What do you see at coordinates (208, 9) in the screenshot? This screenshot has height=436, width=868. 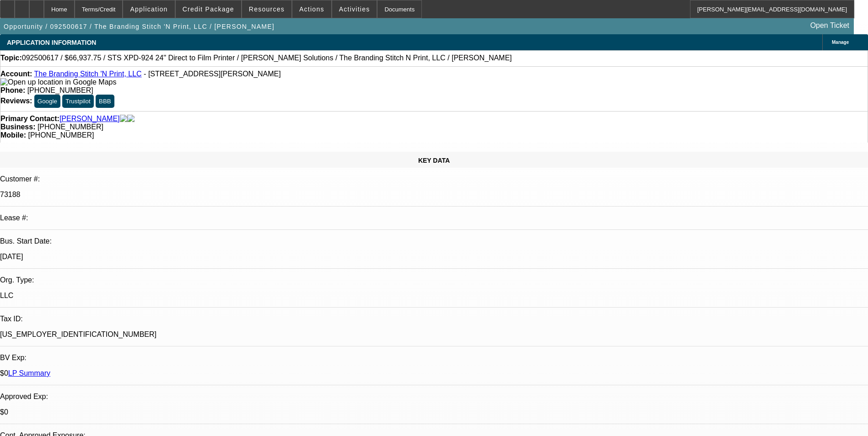 I see `button: Credit Package` at bounding box center [208, 9].